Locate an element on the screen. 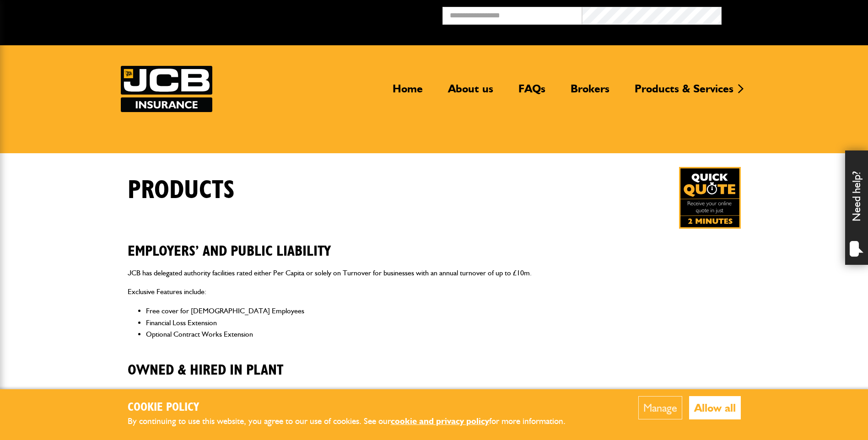  a: JCB Insurance Services is located at coordinates (166, 89).